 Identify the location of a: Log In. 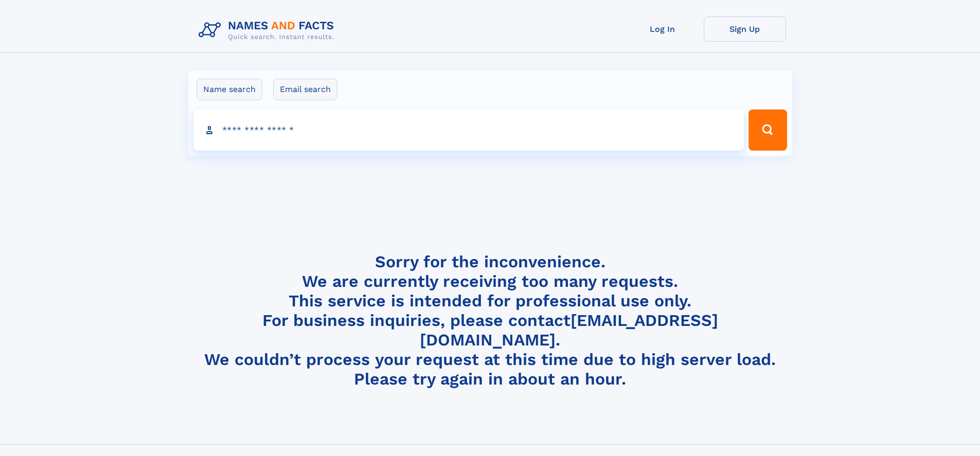
(663, 29).